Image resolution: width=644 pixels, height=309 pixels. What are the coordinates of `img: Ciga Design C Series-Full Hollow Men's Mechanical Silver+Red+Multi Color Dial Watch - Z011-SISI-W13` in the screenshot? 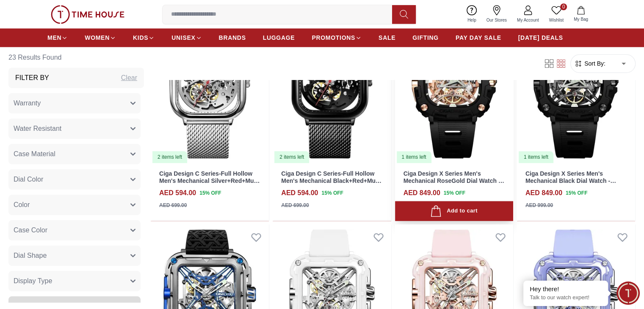 It's located at (210, 89).